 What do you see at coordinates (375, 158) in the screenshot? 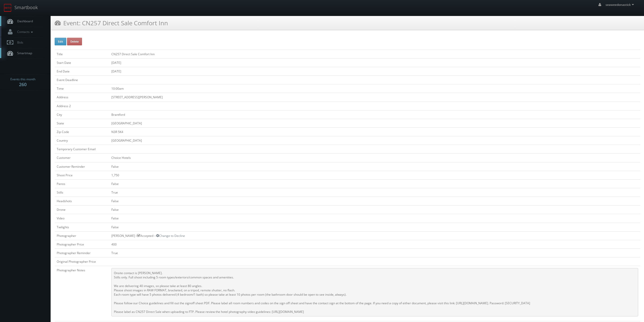
I see `td: Choice Hotels` at bounding box center [375, 158].